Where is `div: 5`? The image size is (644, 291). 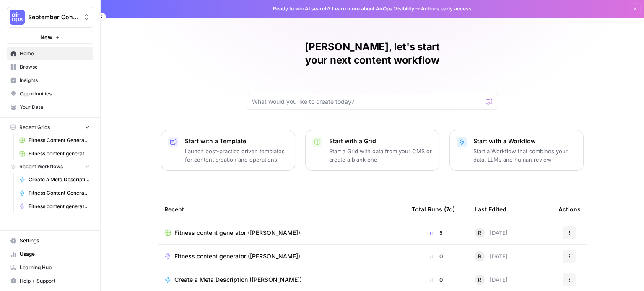 div: 5 is located at coordinates (437, 233).